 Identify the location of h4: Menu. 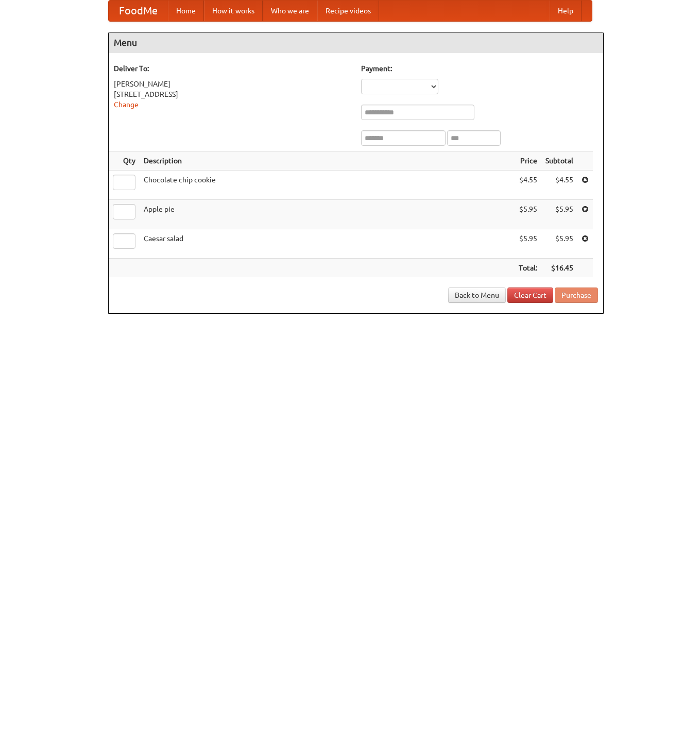
(357, 42).